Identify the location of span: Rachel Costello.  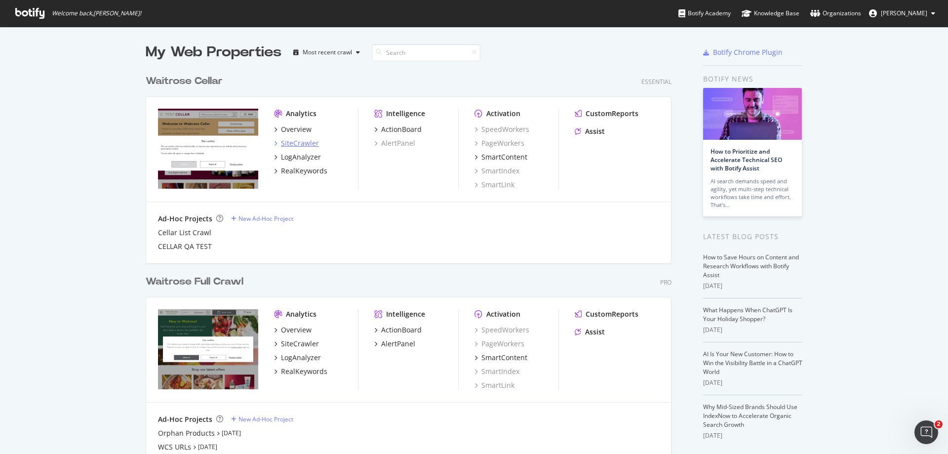
(904, 13).